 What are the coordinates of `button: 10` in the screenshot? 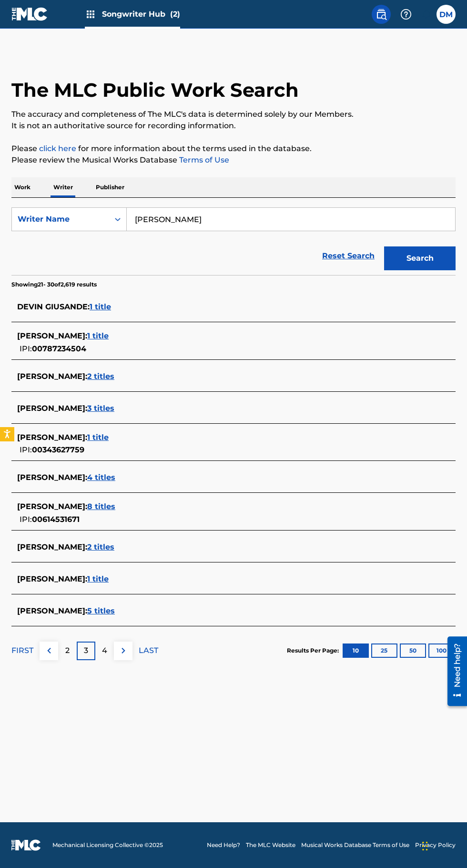 It's located at (356, 650).